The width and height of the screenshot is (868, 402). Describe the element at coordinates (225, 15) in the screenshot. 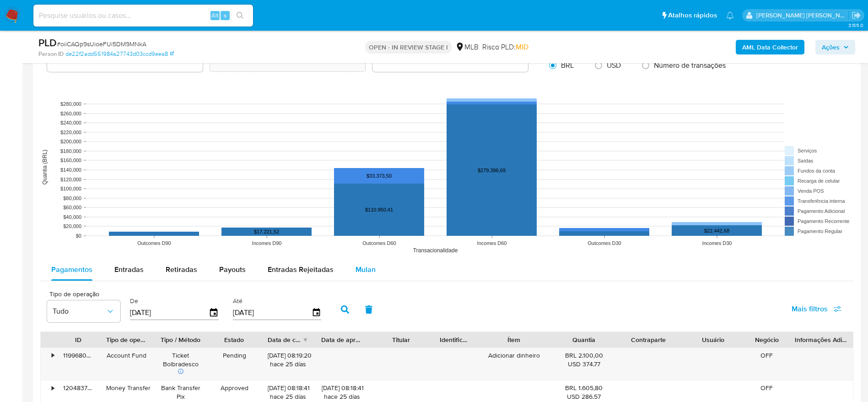

I see `span: s` at that location.